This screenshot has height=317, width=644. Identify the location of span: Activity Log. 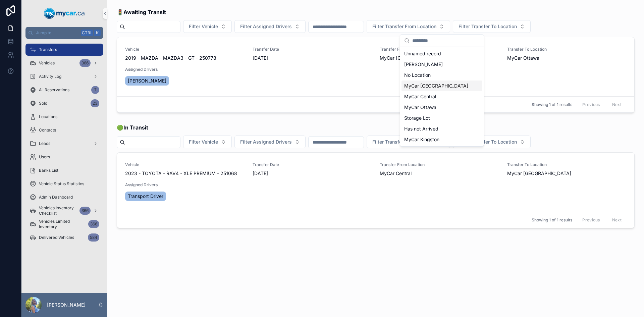
(50, 76).